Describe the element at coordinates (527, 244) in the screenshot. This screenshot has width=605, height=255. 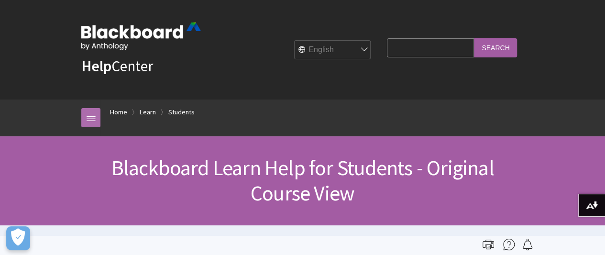
I see `img: Follow this page` at that location.